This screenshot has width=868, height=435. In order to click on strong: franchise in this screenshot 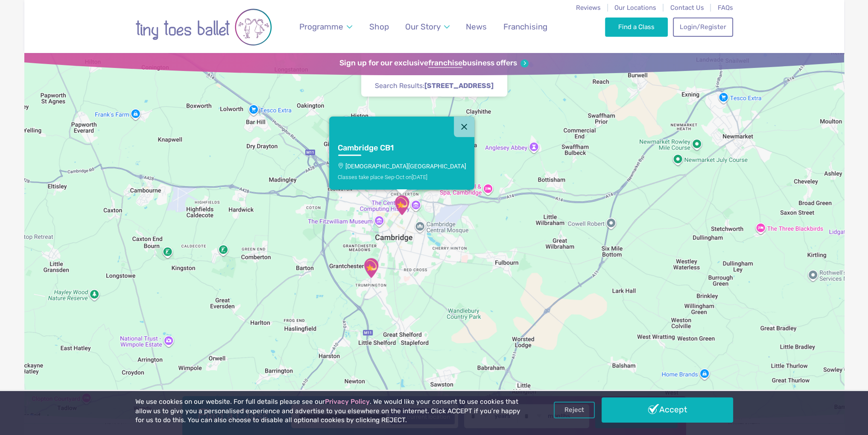, I will do `click(445, 63)`.